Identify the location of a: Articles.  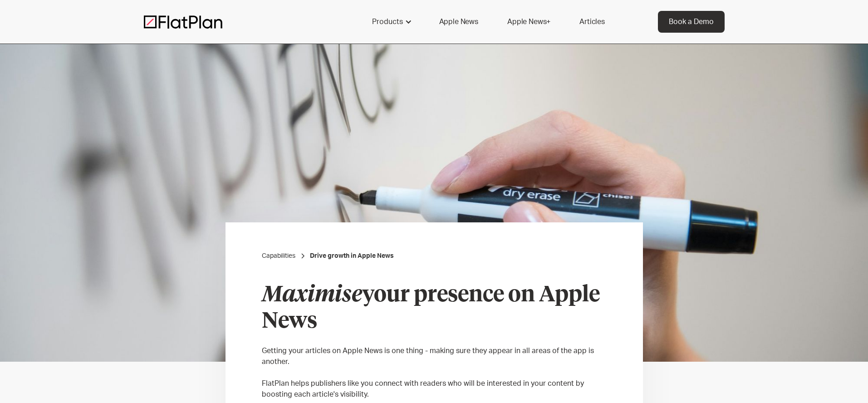
(592, 22).